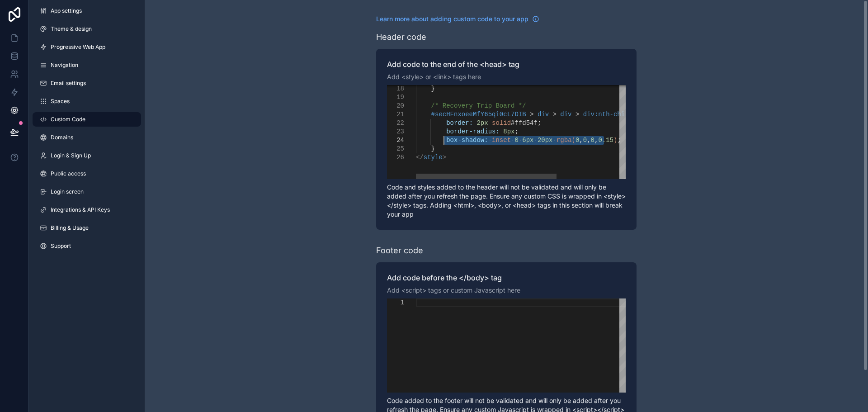  Describe the element at coordinates (71, 156) in the screenshot. I see `span: Login & Sign Up` at that location.